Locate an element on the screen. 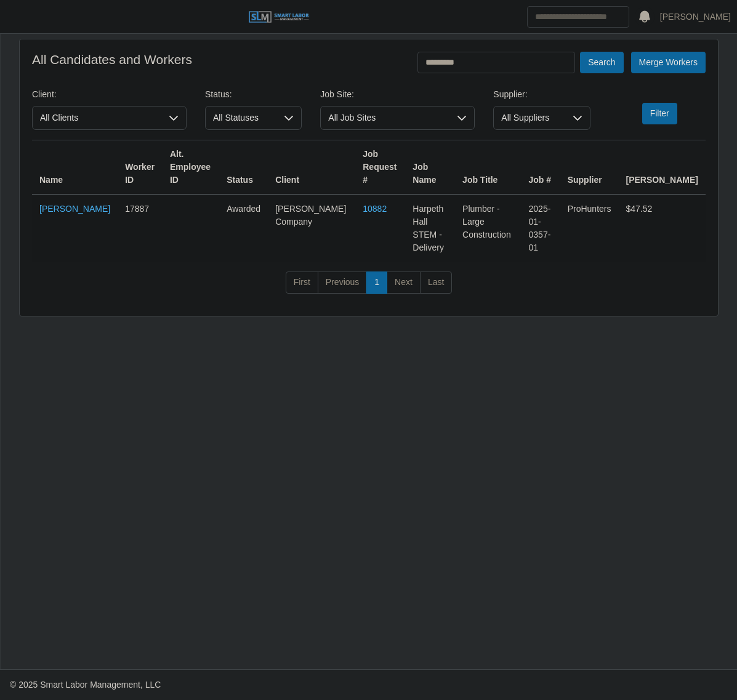  button: Filter is located at coordinates (660, 113).